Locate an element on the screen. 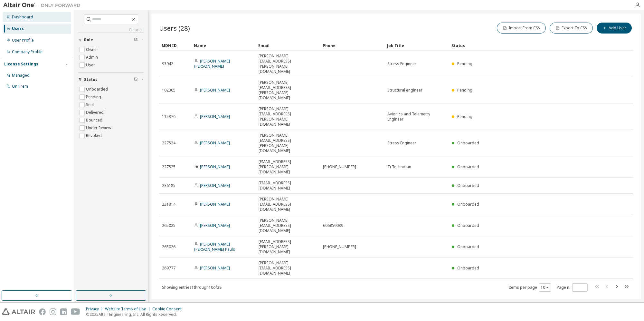 The height and width of the screenshot is (321, 644). div: Website Terms of Use is located at coordinates (129, 309).